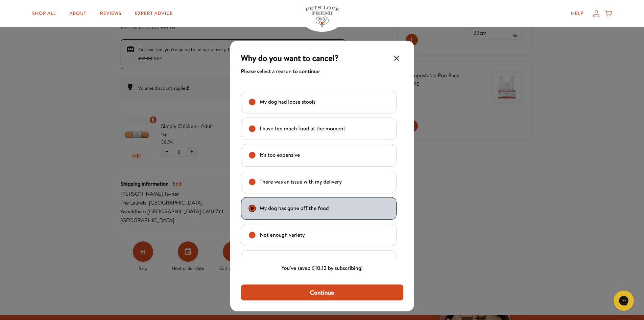 The width and height of the screenshot is (644, 320). What do you see at coordinates (280, 155) in the screenshot?
I see `text: It's too expensive` at bounding box center [280, 155].